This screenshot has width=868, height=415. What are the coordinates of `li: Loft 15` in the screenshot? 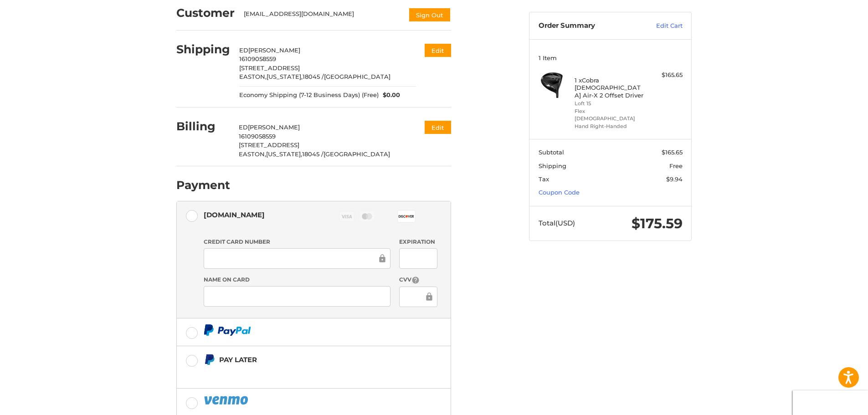 It's located at (609, 104).